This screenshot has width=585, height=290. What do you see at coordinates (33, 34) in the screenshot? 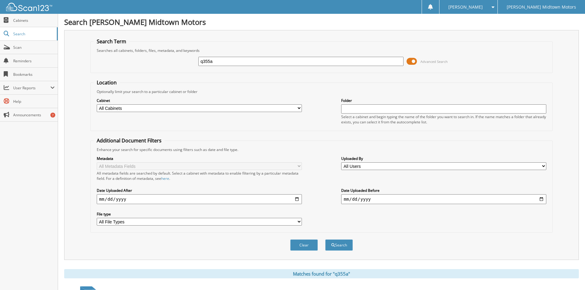
I see `span: Search` at bounding box center [33, 34].